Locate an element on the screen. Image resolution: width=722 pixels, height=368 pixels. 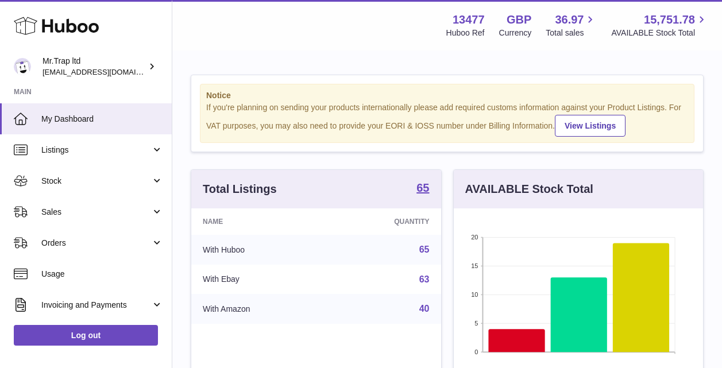
text: 20 is located at coordinates (475, 237).